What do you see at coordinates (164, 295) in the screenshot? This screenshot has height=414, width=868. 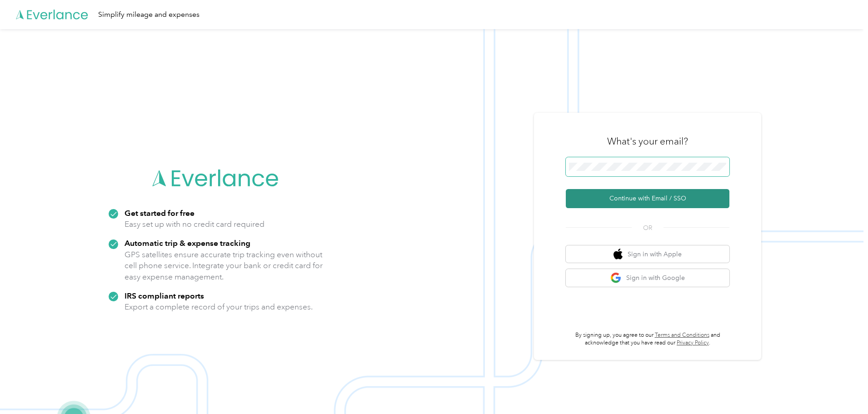 I see `strong: IRS compliant reports` at bounding box center [164, 295].